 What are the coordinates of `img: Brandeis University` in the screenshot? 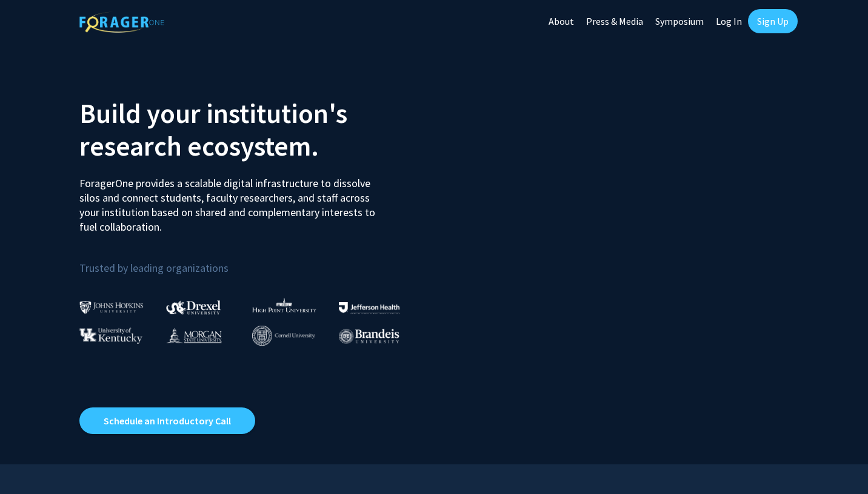 It's located at (369, 336).